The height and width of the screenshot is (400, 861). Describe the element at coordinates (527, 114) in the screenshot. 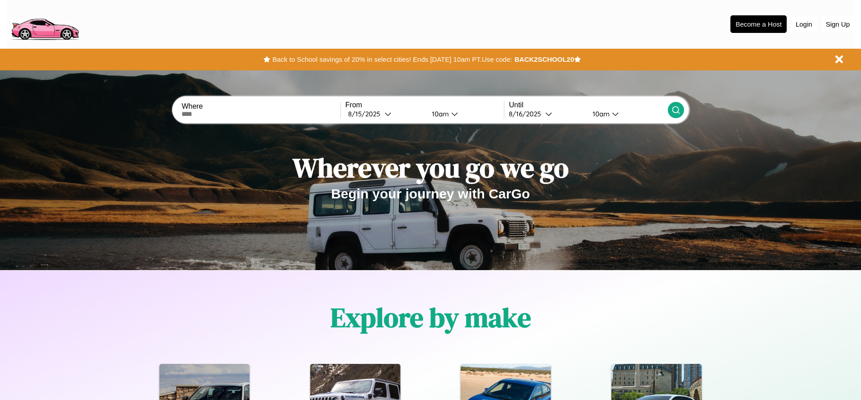

I see `div: 8 / 16 / 2025` at that location.